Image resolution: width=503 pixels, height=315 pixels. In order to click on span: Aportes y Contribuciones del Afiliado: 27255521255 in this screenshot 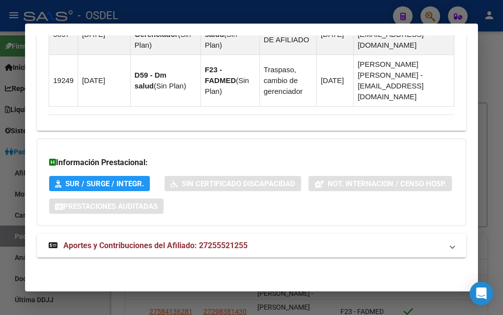, I will do `click(155, 245)`.